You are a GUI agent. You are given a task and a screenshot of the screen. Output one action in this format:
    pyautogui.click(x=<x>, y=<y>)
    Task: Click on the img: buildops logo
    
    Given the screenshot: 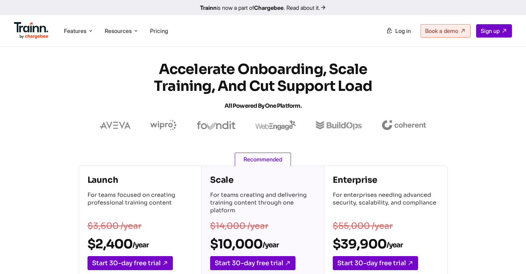 What is the action you would take?
    pyautogui.click(x=339, y=125)
    